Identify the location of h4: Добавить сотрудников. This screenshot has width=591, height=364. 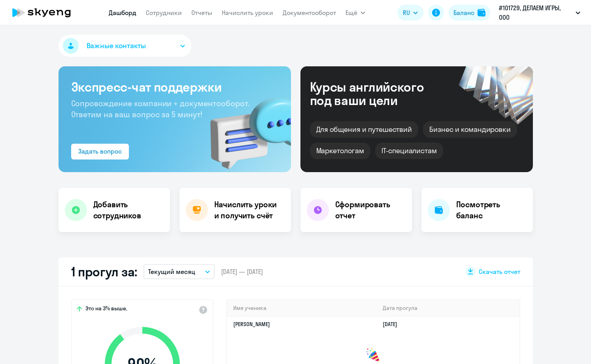
(129, 210).